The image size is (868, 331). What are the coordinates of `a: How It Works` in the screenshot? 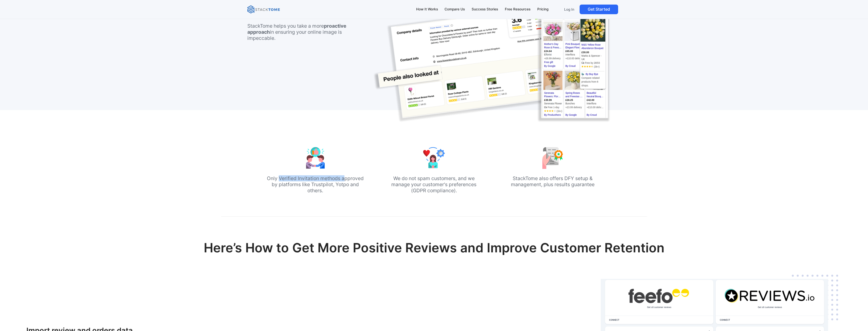 It's located at (427, 10).